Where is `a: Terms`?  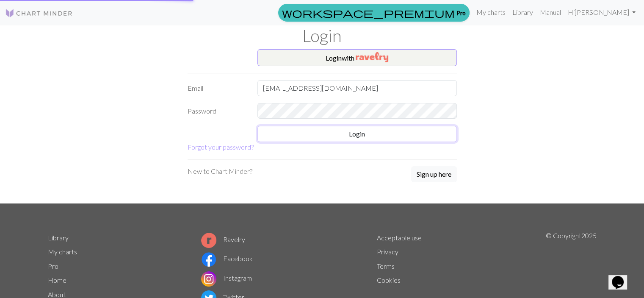 a: Terms is located at coordinates (386, 266).